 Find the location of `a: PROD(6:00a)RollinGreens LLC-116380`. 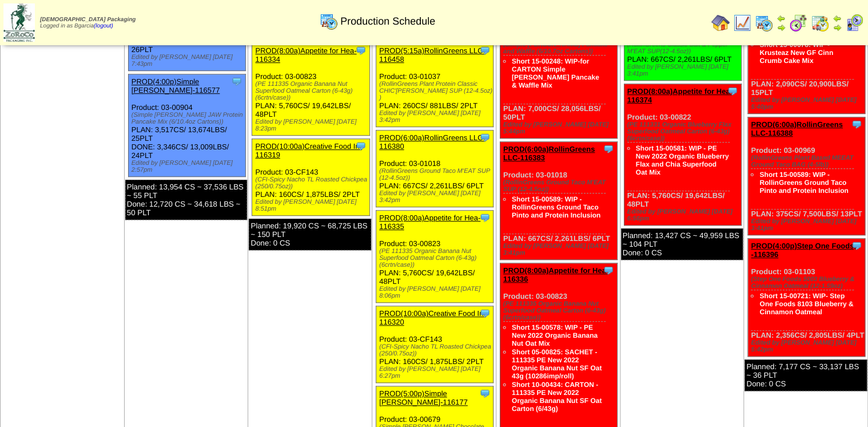

a: PROD(6:00a)RollinGreens LLC-116380 is located at coordinates (432, 142).